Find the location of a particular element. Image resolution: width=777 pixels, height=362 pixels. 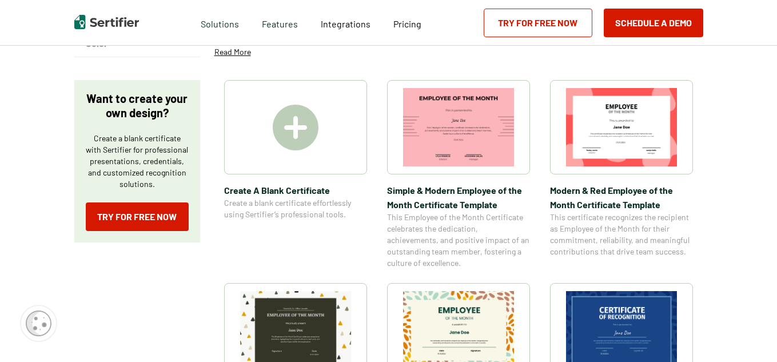

p: Want to create your own design? is located at coordinates (137, 106).